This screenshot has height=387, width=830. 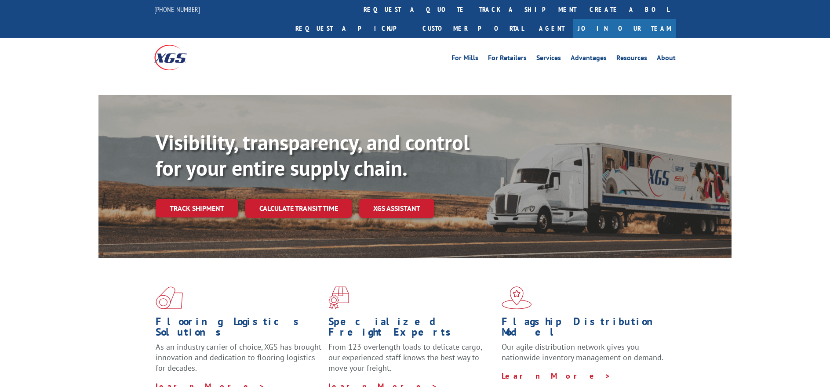 I want to click on a: Services, so click(x=549, y=59).